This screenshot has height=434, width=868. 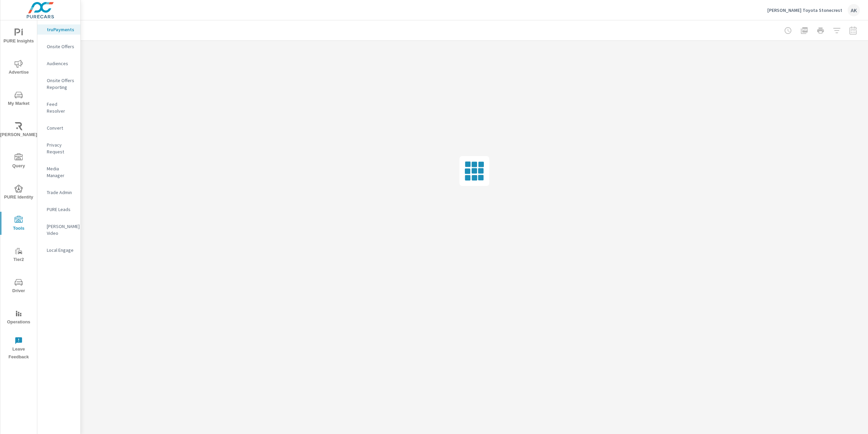 What do you see at coordinates (59, 46) in the screenshot?
I see `div: Onsite Offers` at bounding box center [59, 46].